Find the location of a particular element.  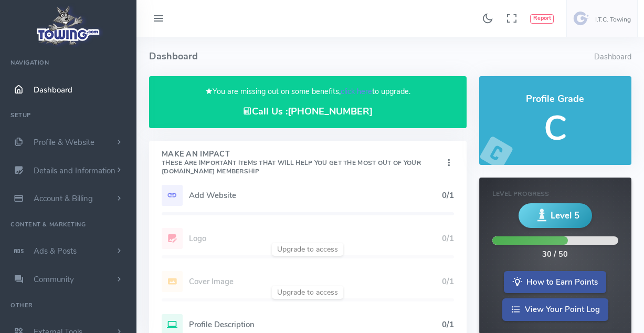

div: 30 / 50 is located at coordinates (555, 255).